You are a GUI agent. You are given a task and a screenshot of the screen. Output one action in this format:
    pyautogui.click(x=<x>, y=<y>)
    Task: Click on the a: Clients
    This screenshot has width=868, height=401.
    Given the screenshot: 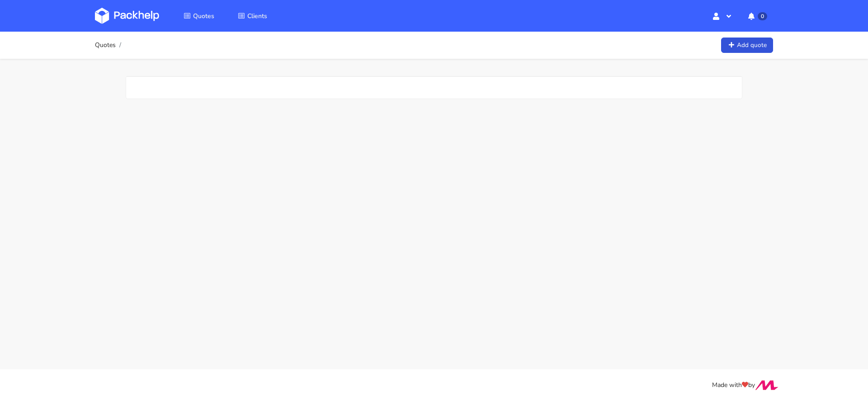 What is the action you would take?
    pyautogui.click(x=253, y=16)
    